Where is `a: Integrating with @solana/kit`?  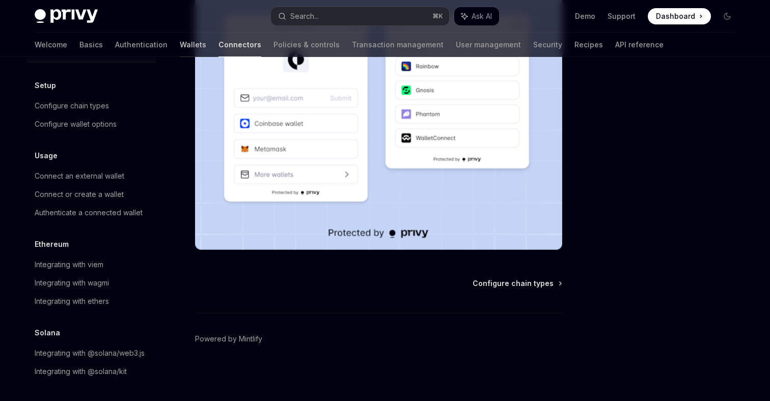 a: Integrating with @solana/kit is located at coordinates (92, 372).